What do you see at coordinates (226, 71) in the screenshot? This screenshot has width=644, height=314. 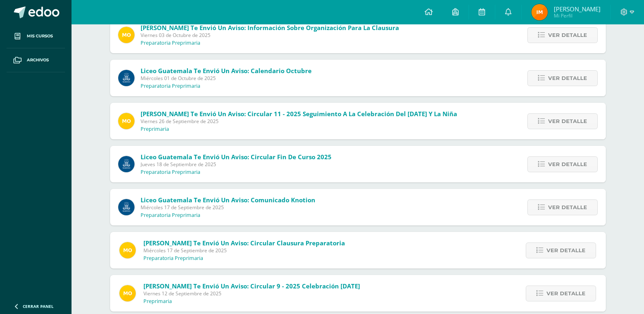 I see `span: Liceo Guatemala te envió un aviso: Calendario octubre` at bounding box center [226, 71].